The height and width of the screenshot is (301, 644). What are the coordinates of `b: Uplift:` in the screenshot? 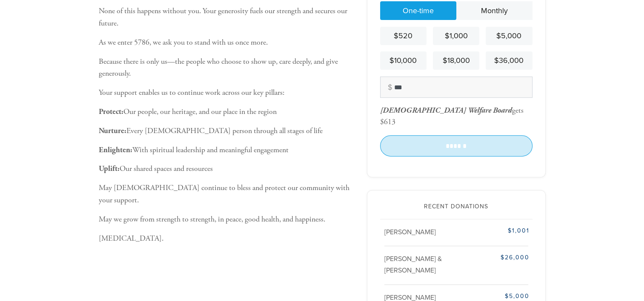 It's located at (109, 168).